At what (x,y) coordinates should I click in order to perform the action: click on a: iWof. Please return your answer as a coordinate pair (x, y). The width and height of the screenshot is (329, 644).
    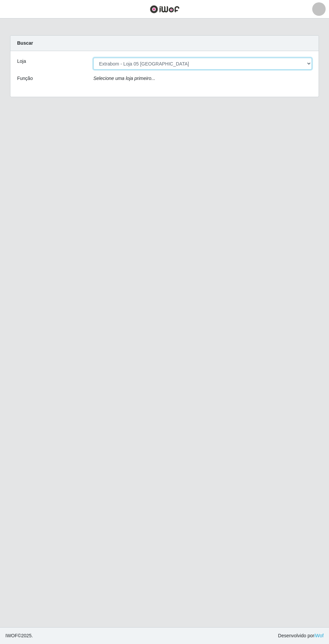
    Looking at the image, I should click on (319, 636).